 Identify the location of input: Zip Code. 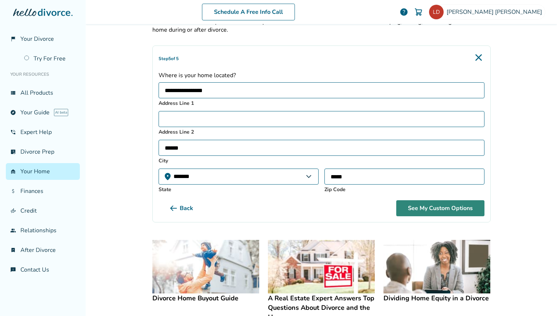
(404, 177).